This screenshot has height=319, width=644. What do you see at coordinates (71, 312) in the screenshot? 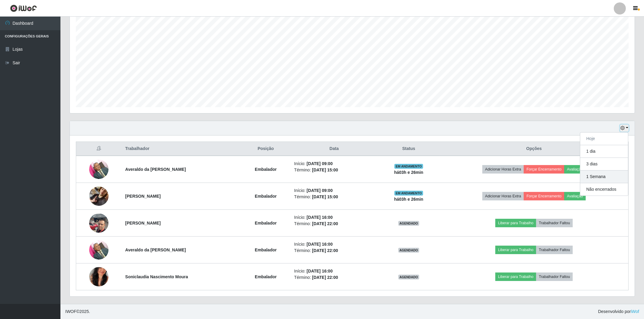
I see `span: IWOF` at bounding box center [71, 312].